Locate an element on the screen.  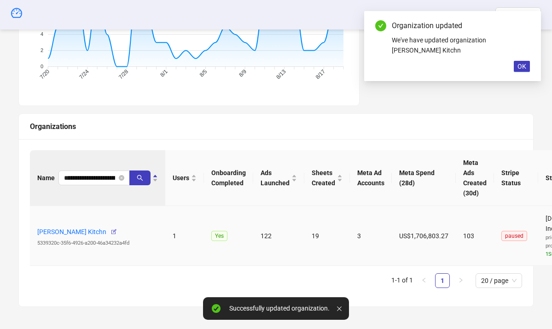
div: Organization updated is located at coordinates (461, 26).